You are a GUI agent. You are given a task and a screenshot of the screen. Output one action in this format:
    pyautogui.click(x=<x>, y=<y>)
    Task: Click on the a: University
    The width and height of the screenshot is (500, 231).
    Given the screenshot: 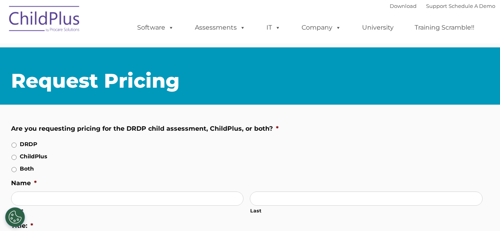 What is the action you would take?
    pyautogui.click(x=378, y=28)
    